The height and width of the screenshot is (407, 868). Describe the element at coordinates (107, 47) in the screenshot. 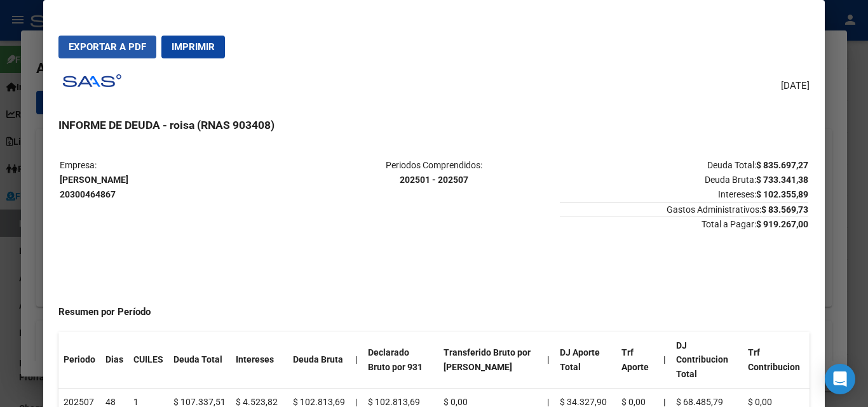

I see `span: Exportar a PDF` at that location.